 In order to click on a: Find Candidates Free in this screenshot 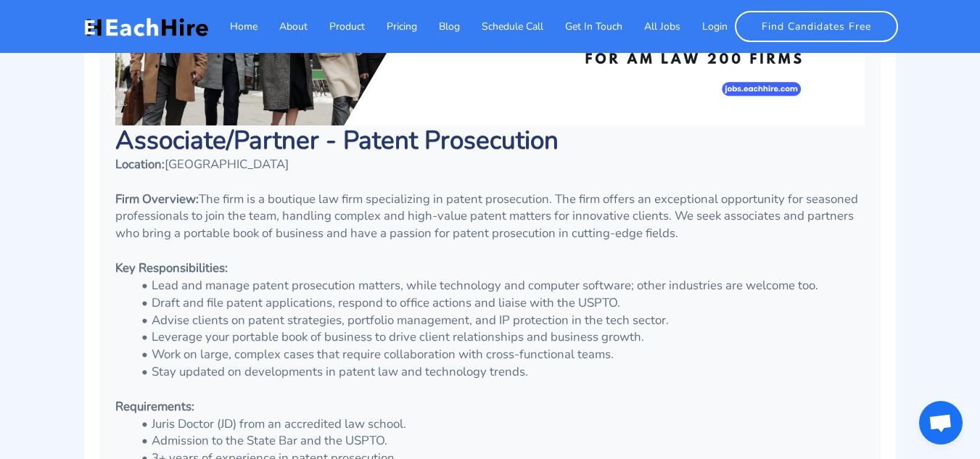, I will do `click(816, 26)`.